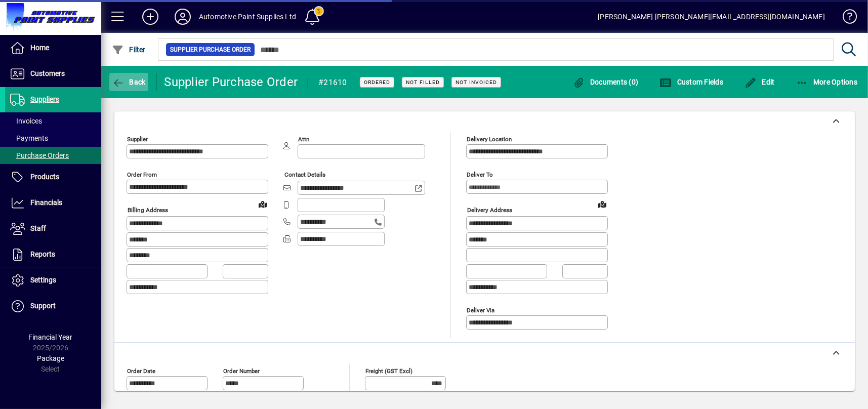 The width and height of the screenshot is (868, 409). Describe the element at coordinates (248, 17) in the screenshot. I see `div: Automotive Paint Supplies Ltd` at that location.